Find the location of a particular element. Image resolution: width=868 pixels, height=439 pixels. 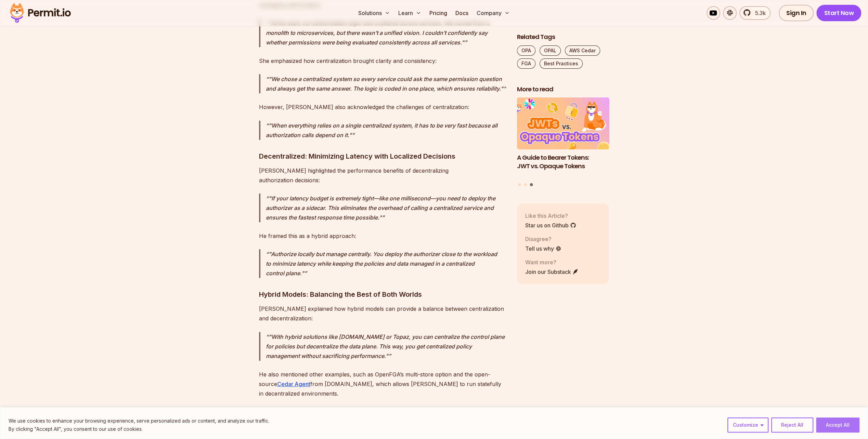

a: Cedar Agent is located at coordinates (294, 384).